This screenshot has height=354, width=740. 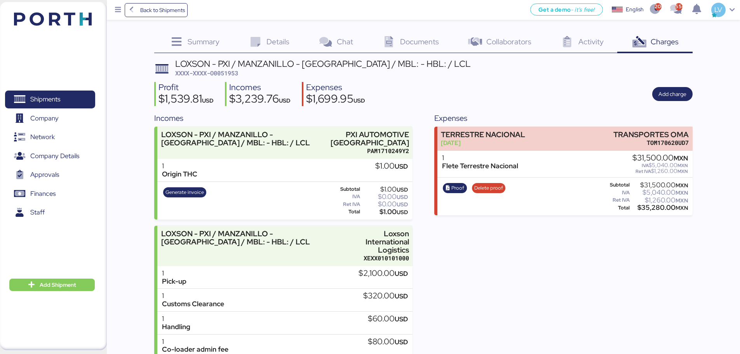 I want to click on button: Add Shipment, so click(x=52, y=285).